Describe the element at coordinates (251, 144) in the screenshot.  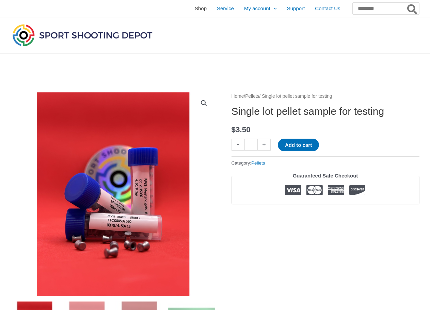
I see `input: Product quantity` at that location.